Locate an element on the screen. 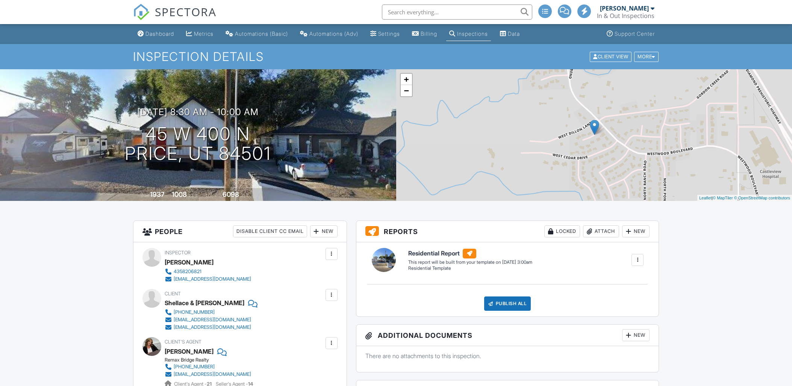 This screenshot has height=386, width=792. div: Data is located at coordinates (514, 33).